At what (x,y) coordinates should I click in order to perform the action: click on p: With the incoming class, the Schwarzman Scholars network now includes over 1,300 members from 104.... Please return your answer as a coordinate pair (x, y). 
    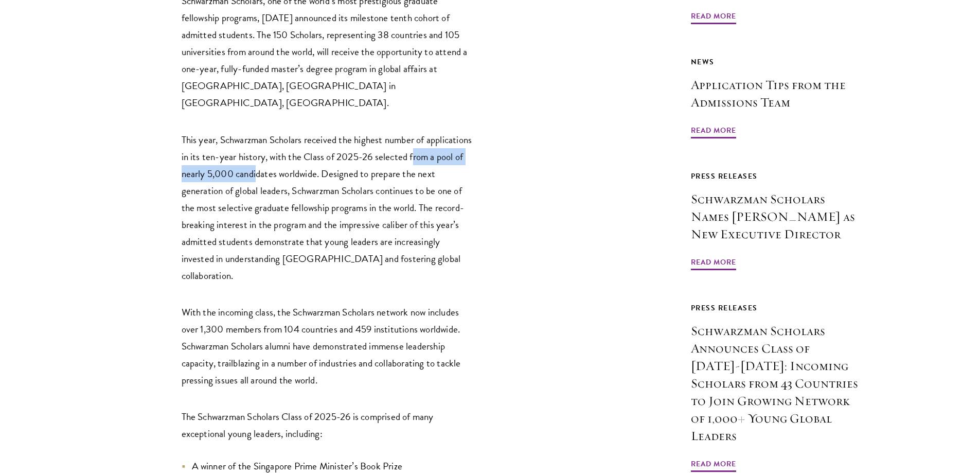
    Looking at the image, I should click on (328, 346).